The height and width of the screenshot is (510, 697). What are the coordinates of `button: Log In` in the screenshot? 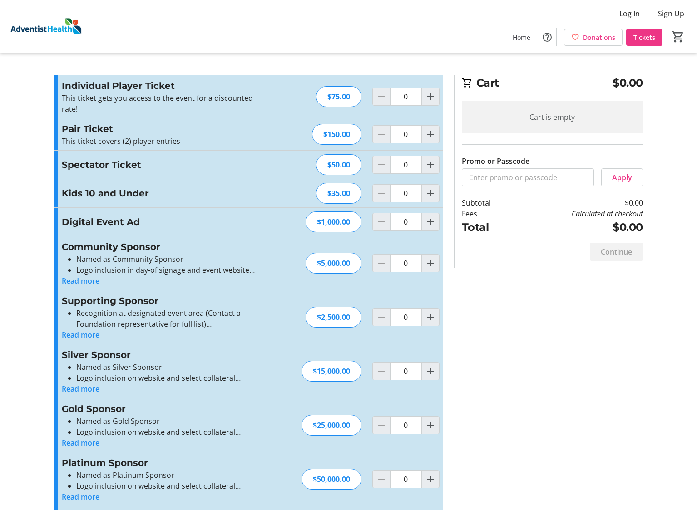 It's located at (629, 14).